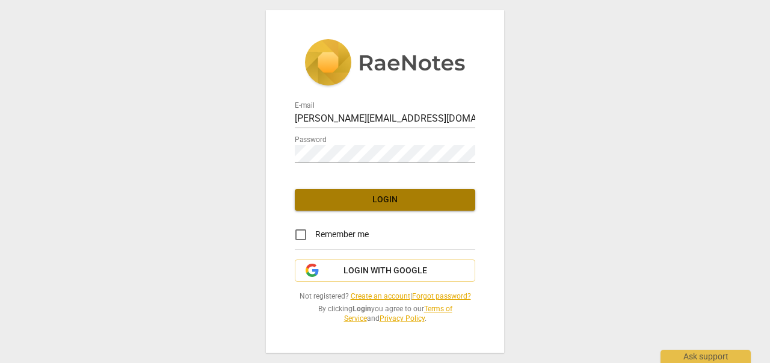 The image size is (770, 363). What do you see at coordinates (362, 309) in the screenshot?
I see `b: Login` at bounding box center [362, 309].